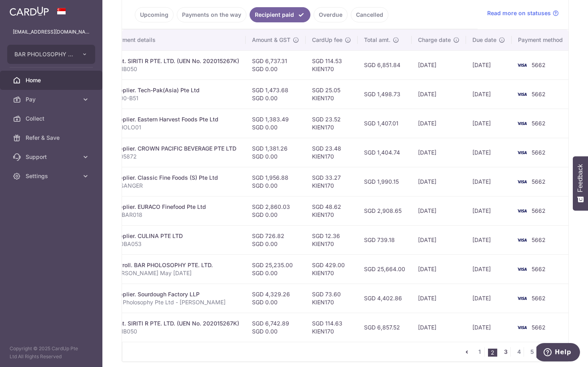 The width and height of the screenshot is (588, 367). Describe the element at coordinates (176, 98) in the screenshot. I see `p: 3000-B51` at that location.